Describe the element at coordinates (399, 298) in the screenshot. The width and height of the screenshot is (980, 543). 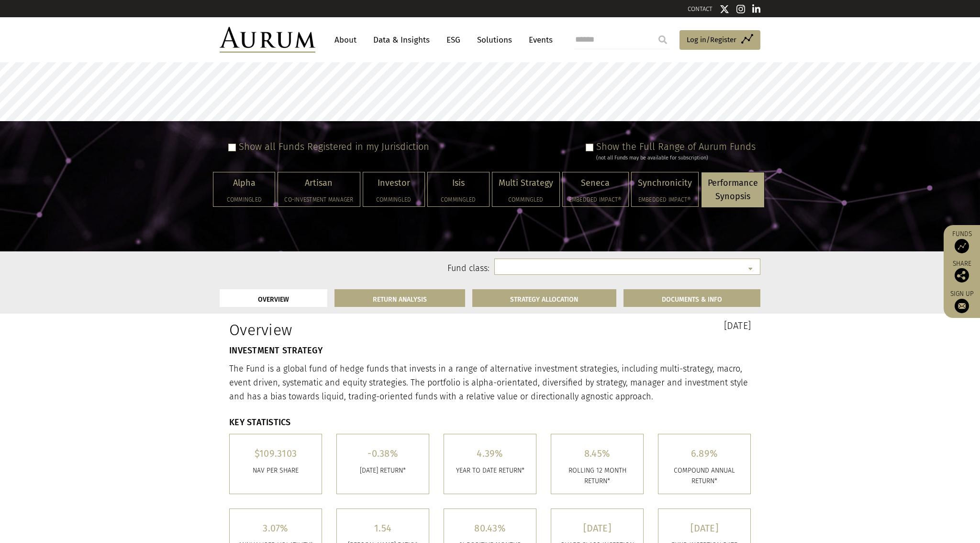
I see `a: RETURN ANALYSIS` at that location.